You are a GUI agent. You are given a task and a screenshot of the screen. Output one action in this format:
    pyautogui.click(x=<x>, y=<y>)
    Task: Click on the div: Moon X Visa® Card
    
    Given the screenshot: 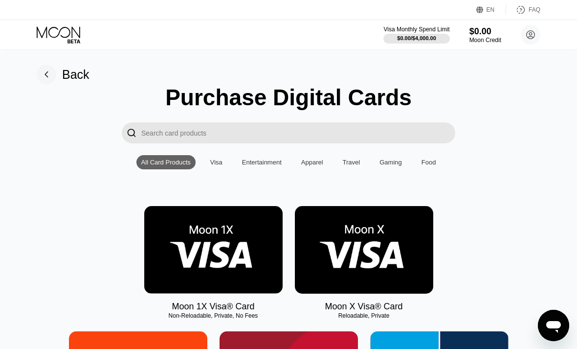 What is the action you would take?
    pyautogui.click(x=363, y=306)
    